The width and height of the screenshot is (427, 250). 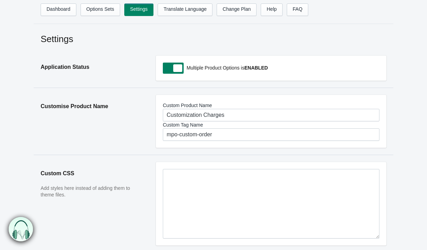 I want to click on a: Dashboard, so click(x=58, y=10).